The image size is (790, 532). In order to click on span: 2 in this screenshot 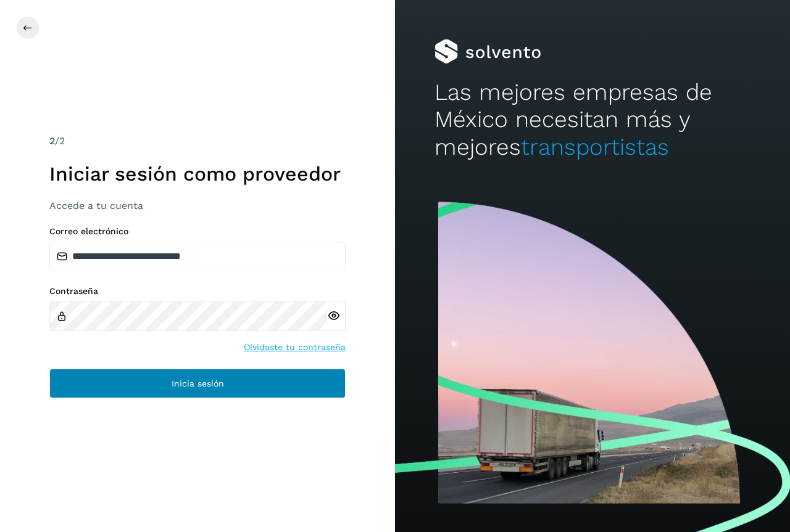, I will do `click(52, 141)`.